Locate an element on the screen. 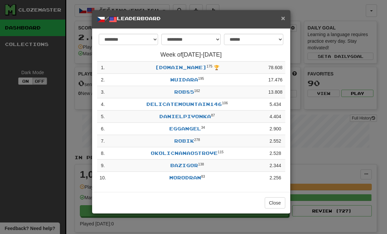  td: 6 . is located at coordinates (103, 129).